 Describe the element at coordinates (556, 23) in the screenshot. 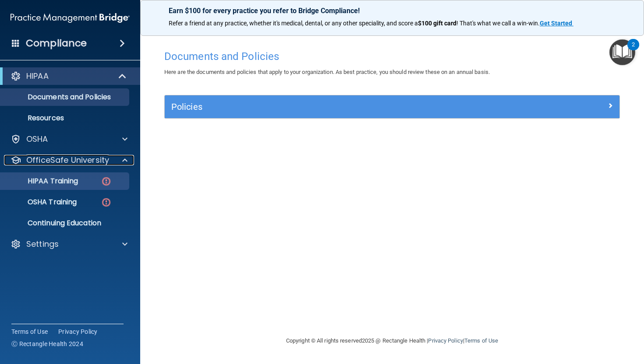

I see `strong: Get Started` at that location.